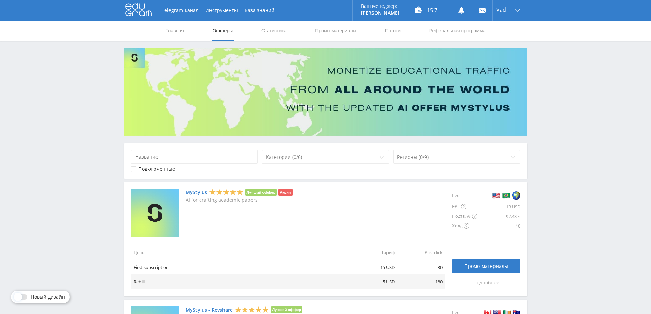 The image size is (651, 314). I want to click on td: 5 USD, so click(374, 282).